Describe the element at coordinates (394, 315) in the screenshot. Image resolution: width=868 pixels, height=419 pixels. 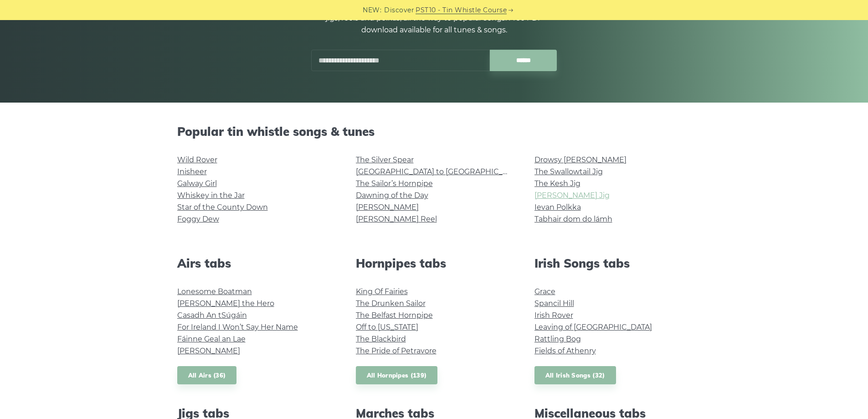
I see `a: The Belfast Hornpipe` at that location.